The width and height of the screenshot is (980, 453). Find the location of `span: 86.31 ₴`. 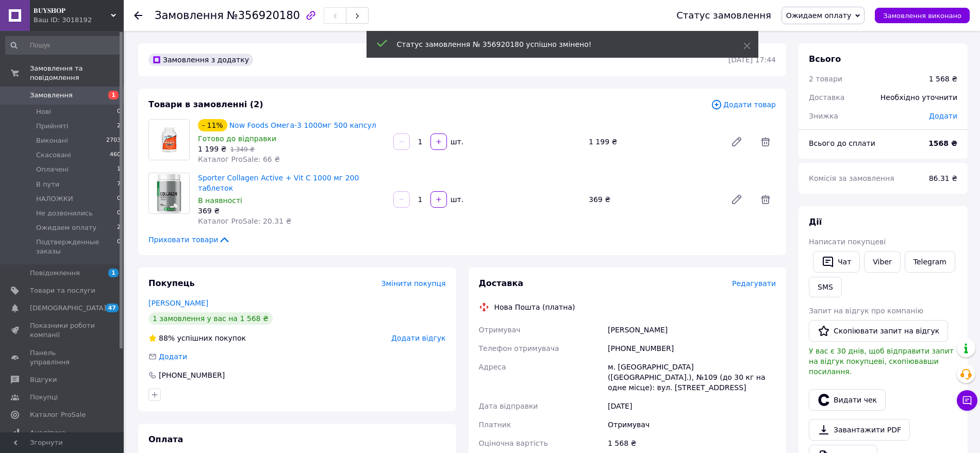

span: 86.31 ₴ is located at coordinates (942, 179).